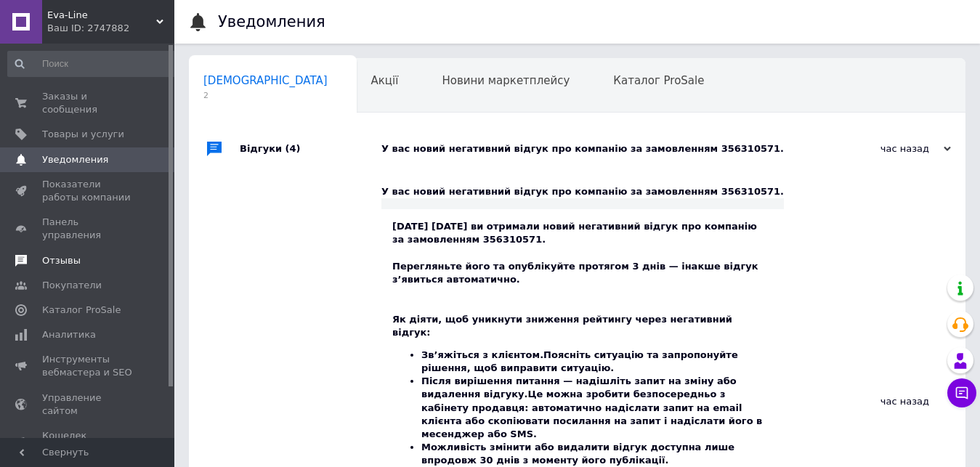 Image resolution: width=980 pixels, height=467 pixels. I want to click on span: Покупатели, so click(72, 285).